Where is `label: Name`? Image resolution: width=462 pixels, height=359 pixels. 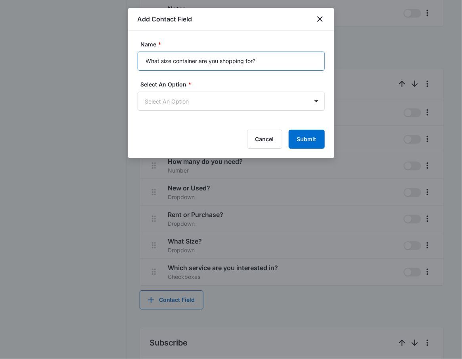 label: Name is located at coordinates (234, 44).